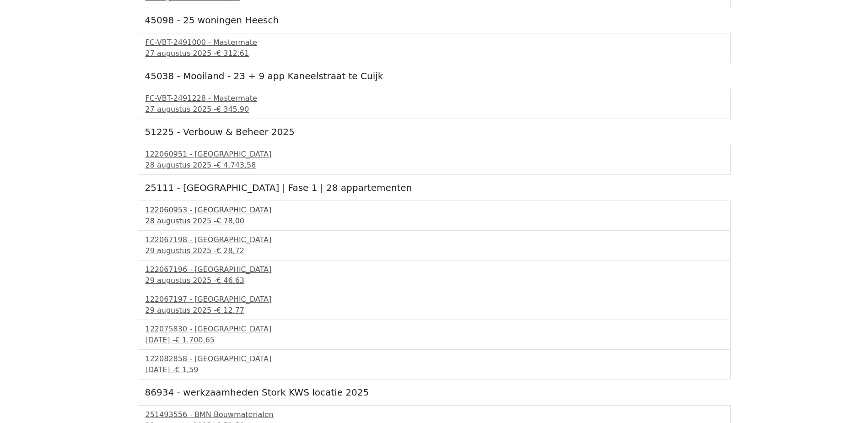 The image size is (868, 423). What do you see at coordinates (434, 392) in the screenshot?
I see `h5: 86934 - werkzaamheden Stork KWS locatie 2025` at bounding box center [434, 392].